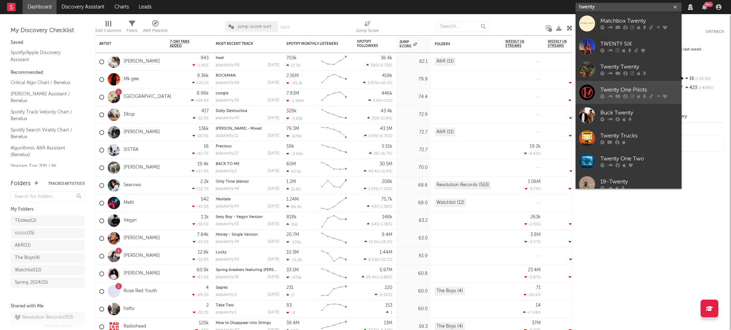  Describe the element at coordinates (28, 270) in the screenshot. I see `div: Watchlist ( 12 )` at that location.